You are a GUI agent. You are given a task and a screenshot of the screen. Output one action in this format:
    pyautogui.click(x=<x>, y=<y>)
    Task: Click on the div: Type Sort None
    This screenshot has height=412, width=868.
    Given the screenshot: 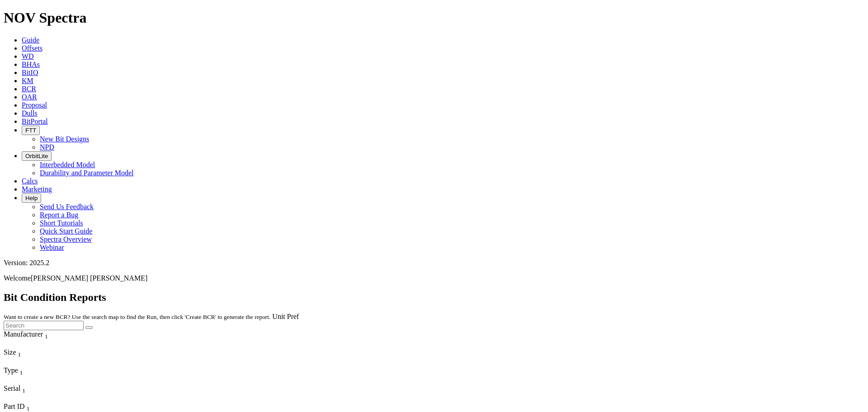 What is the action you would take?
    pyautogui.click(x=43, y=371)
    